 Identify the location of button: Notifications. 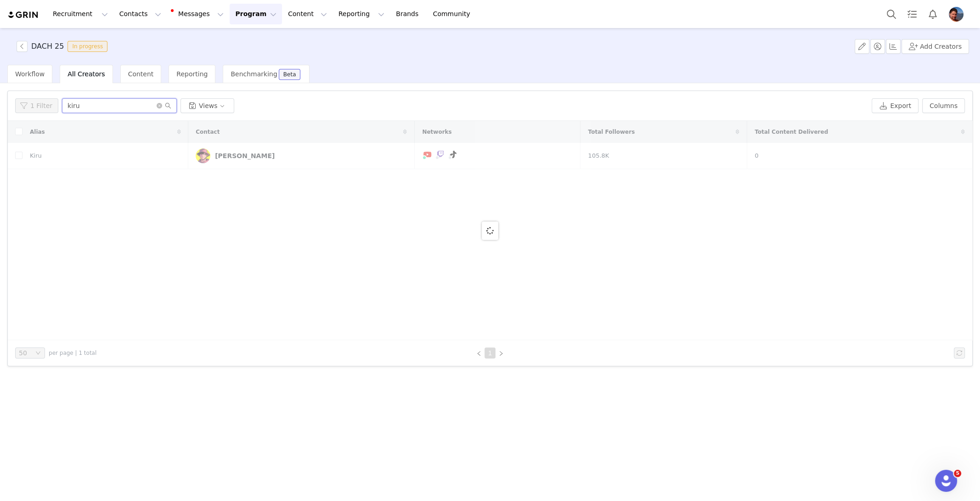
(932, 14).